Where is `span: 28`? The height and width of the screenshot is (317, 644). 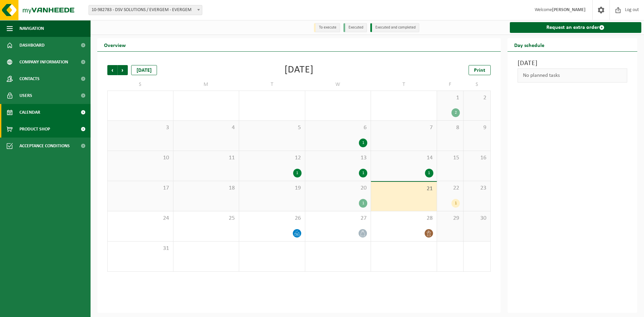
span: 28 is located at coordinates (404, 219).